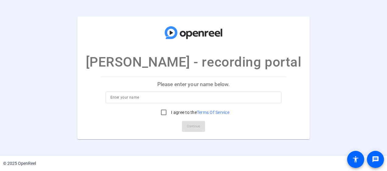 Image resolution: width=387 pixels, height=171 pixels. Describe the element at coordinates (194, 84) in the screenshot. I see `p: Please enter your name below.` at that location.